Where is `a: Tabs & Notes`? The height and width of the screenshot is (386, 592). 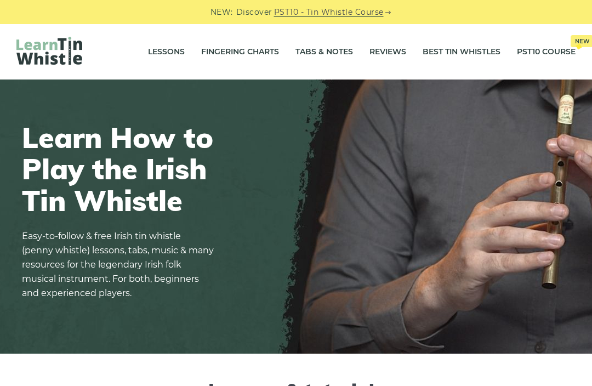
a: Tabs & Notes is located at coordinates (324, 52).